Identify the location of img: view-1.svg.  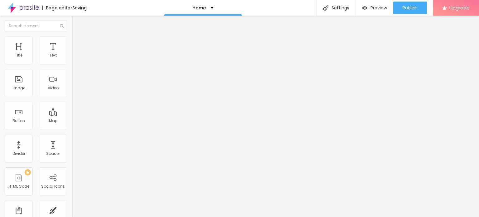
(365, 8).